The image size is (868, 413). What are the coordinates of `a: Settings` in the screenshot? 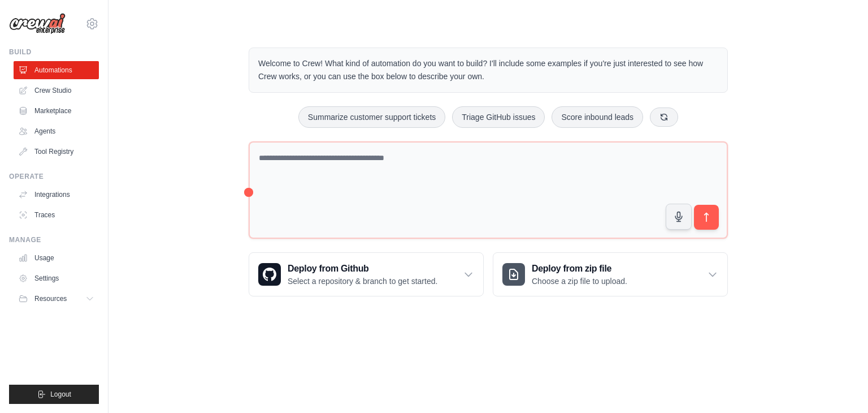 It's located at (56, 278).